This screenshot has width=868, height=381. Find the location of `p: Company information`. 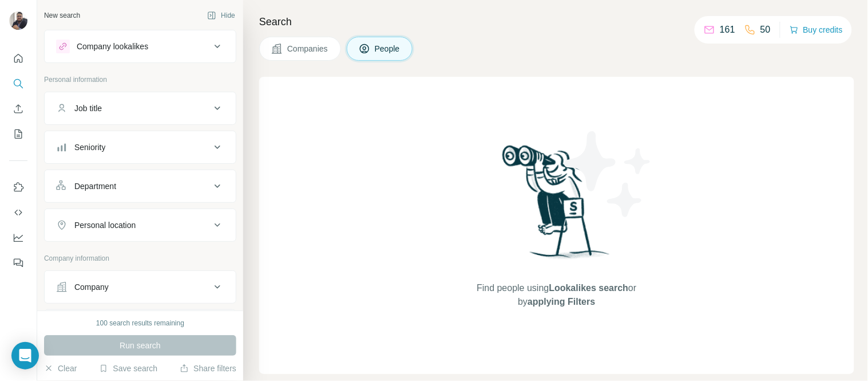

p: Company information is located at coordinates (140, 258).